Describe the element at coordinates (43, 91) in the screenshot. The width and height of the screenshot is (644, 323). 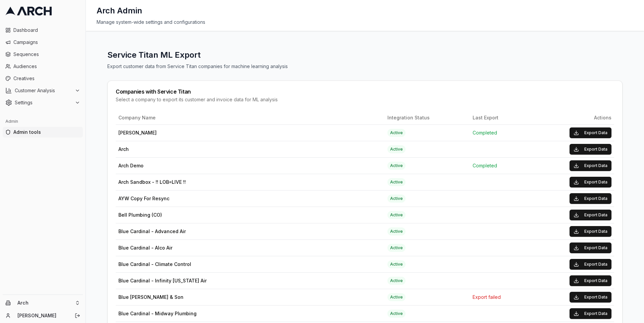
I see `span: Customer Analysis` at that location.